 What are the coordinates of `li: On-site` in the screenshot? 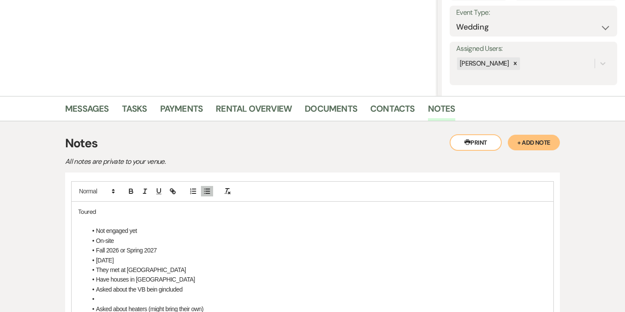 It's located at (317, 241).